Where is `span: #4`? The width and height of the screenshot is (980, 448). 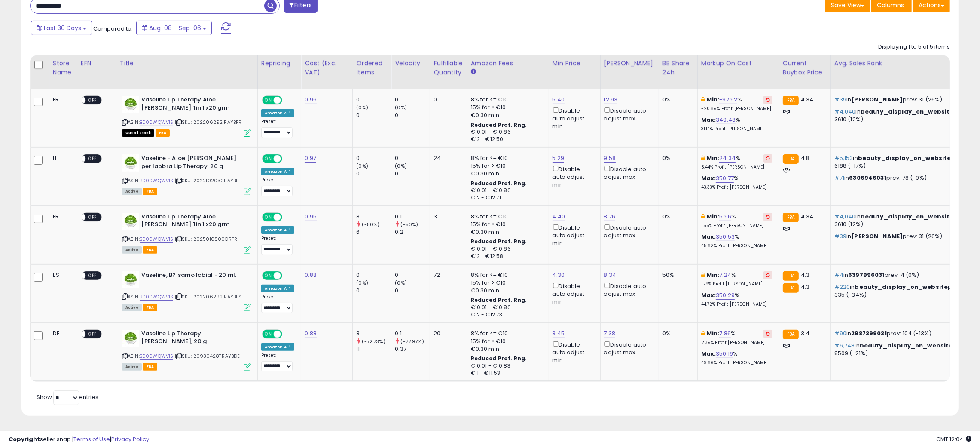 span: #4 is located at coordinates (839, 275).